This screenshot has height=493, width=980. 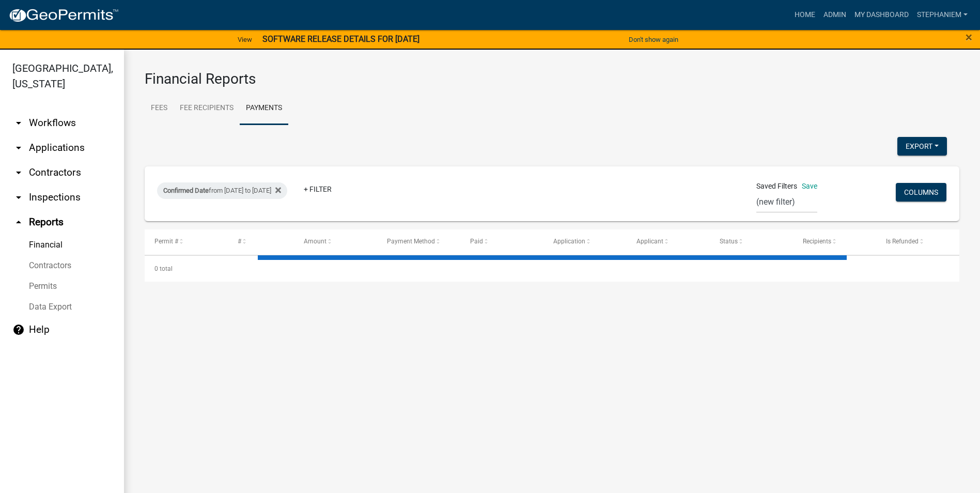 I want to click on datatable-header-cell: Application, so click(x=584, y=242).